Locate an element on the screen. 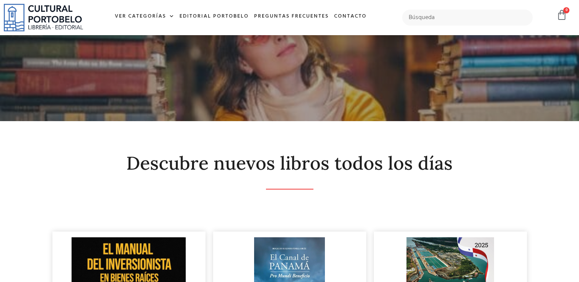  input: Búsqueda is located at coordinates (467, 18).